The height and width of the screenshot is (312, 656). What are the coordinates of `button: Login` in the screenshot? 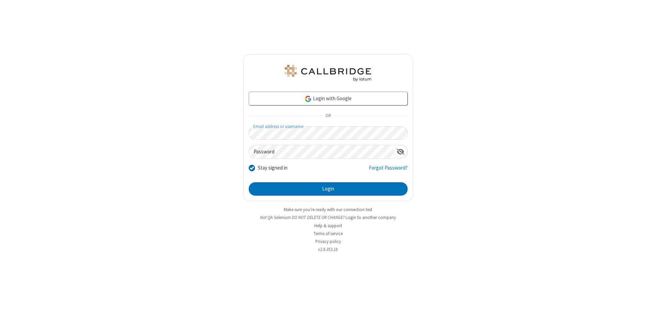 It's located at (328, 189).